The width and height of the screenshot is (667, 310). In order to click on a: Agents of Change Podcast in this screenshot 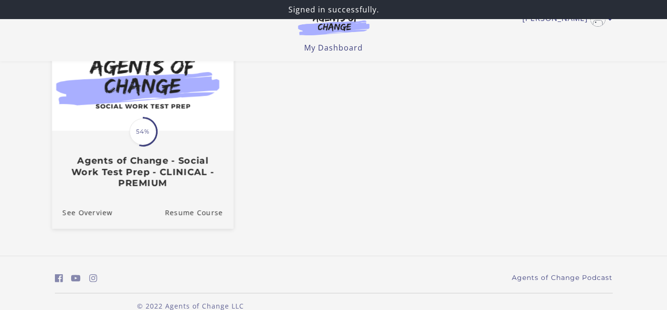, I will do `click(562, 278)`.